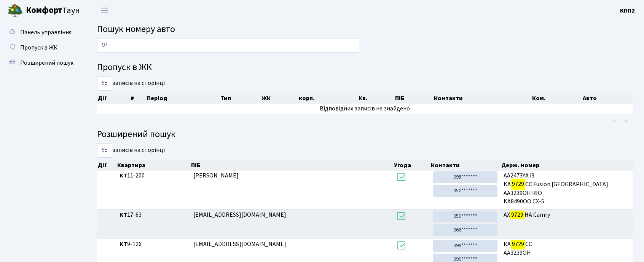 Image resolution: width=644 pixels, height=262 pixels. Describe the element at coordinates (153, 215) in the screenshot. I see `span: 17-63` at that location.